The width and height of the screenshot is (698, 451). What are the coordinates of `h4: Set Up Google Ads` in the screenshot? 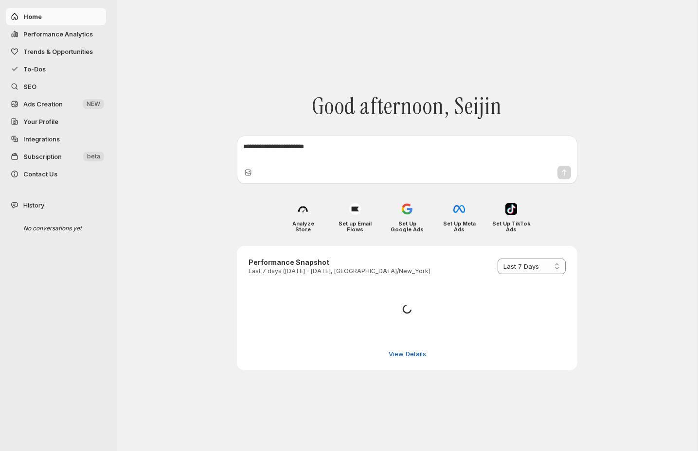 It's located at (407, 227).